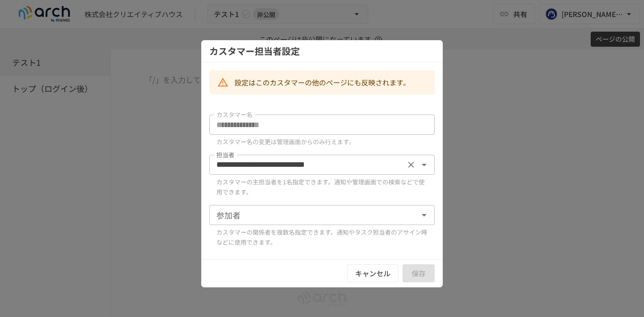 The height and width of the screenshot is (317, 644). I want to click on div: 設定はこのカスタマーの他のページにも反映されます。, so click(322, 83).